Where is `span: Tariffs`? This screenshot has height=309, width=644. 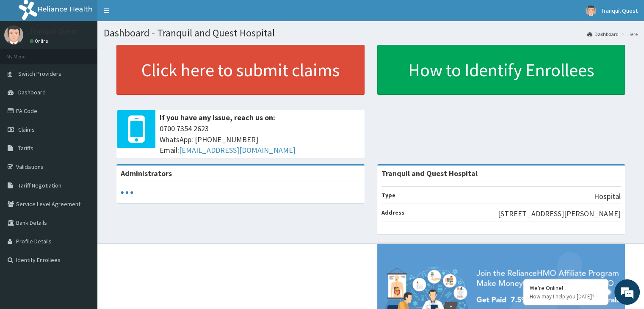
span: Tariffs is located at coordinates (26, 148).